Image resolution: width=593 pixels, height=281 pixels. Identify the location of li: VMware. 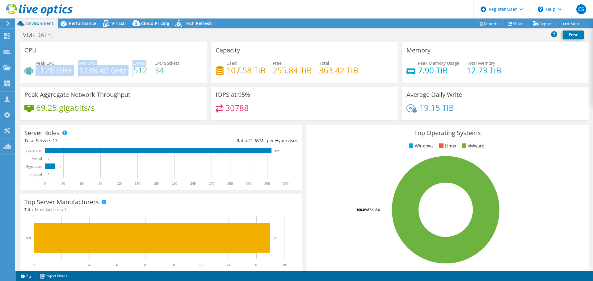
(472, 146).